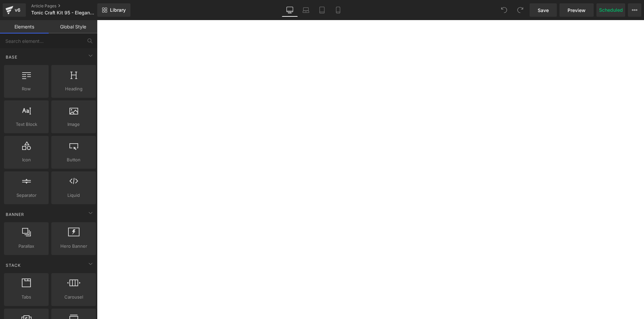  What do you see at coordinates (26, 89) in the screenshot?
I see `span: Row` at bounding box center [26, 89].